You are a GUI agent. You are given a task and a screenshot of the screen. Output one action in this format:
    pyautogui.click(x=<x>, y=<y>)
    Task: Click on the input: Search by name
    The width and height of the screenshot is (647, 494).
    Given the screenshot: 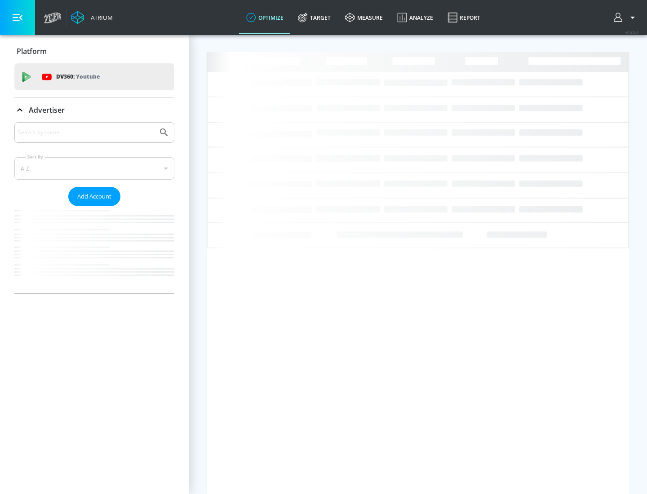 What is the action you would take?
    pyautogui.click(x=86, y=132)
    